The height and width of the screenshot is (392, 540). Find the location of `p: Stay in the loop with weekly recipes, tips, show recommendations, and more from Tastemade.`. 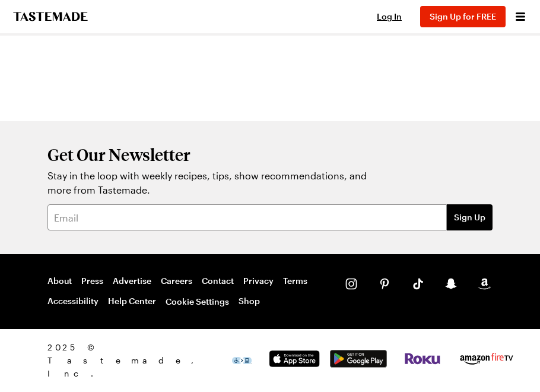

p: Stay in the loop with weekly recipes, tips, show recommendations, and more from Tastemade. is located at coordinates (211, 183).